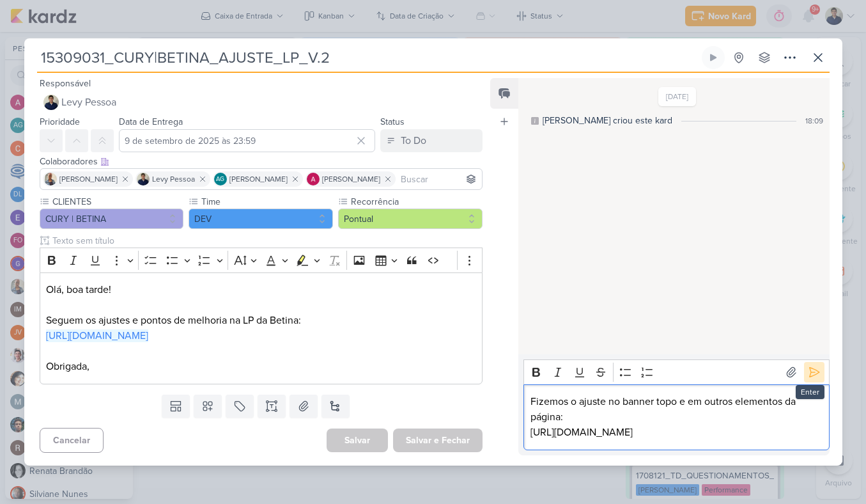 The width and height of the screenshot is (866, 504). Describe the element at coordinates (439, 179) in the screenshot. I see `input: Buscar` at that location.